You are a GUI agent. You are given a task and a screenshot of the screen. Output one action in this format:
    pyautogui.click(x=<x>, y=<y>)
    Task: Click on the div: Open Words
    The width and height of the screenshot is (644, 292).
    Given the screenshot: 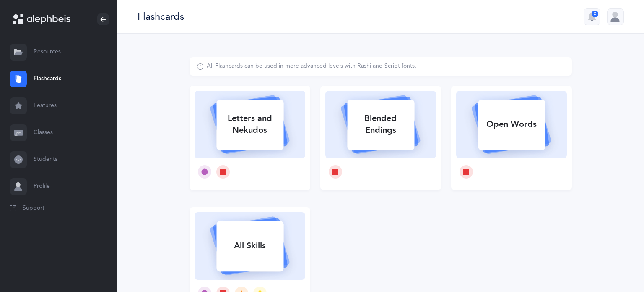 What is the action you would take?
    pyautogui.click(x=511, y=124)
    